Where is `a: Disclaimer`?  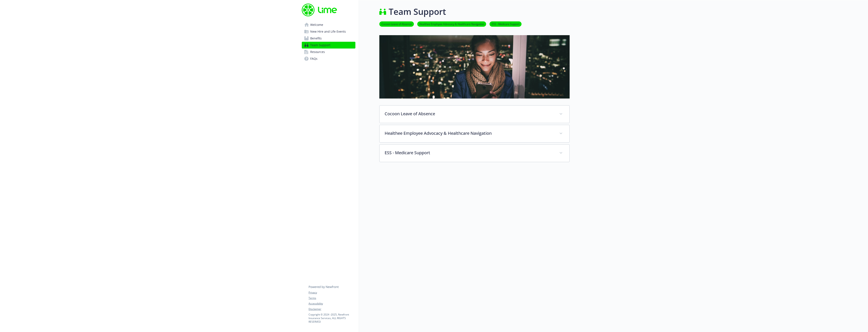
a: Disclaimer is located at coordinates (332, 309).